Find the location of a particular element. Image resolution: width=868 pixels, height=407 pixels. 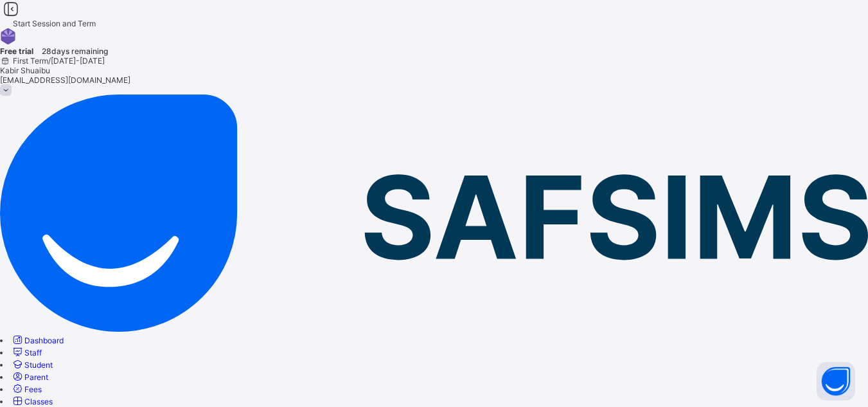

a: Fees is located at coordinates (27, 389).